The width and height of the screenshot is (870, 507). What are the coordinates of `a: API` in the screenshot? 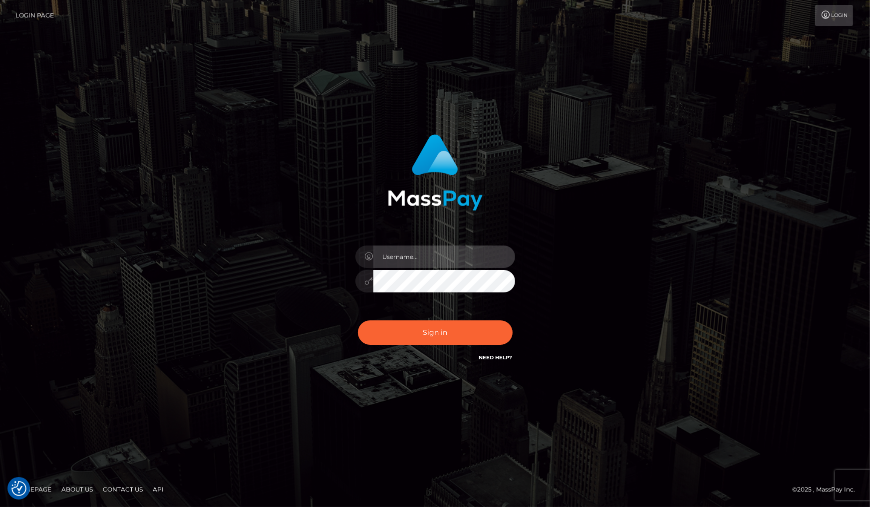 It's located at (158, 489).